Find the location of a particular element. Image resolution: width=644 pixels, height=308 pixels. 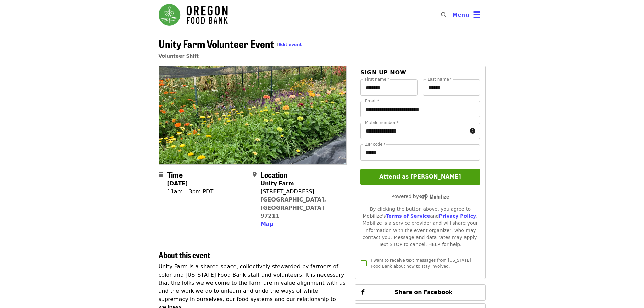

a: Edit event is located at coordinates (290, 45).